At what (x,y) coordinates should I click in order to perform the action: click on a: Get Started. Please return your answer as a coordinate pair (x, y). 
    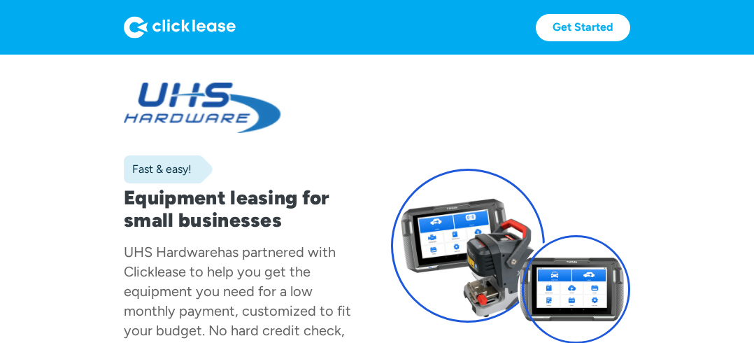
    Looking at the image, I should click on (583, 27).